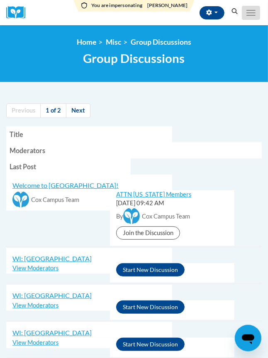  Describe the element at coordinates (119, 216) in the screenshot. I see `span: By` at that location.